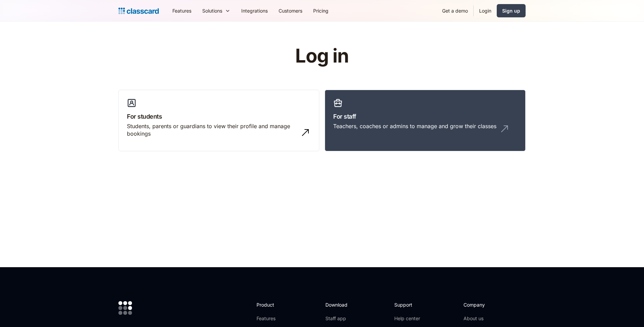 This screenshot has width=644, height=327. What do you see at coordinates (322, 56) in the screenshot?
I see `h1: Log in` at bounding box center [322, 56].